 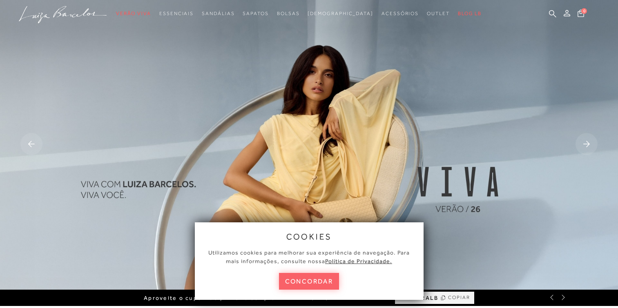 What do you see at coordinates (288, 13) in the screenshot?
I see `span: Bolsas` at bounding box center [288, 13].